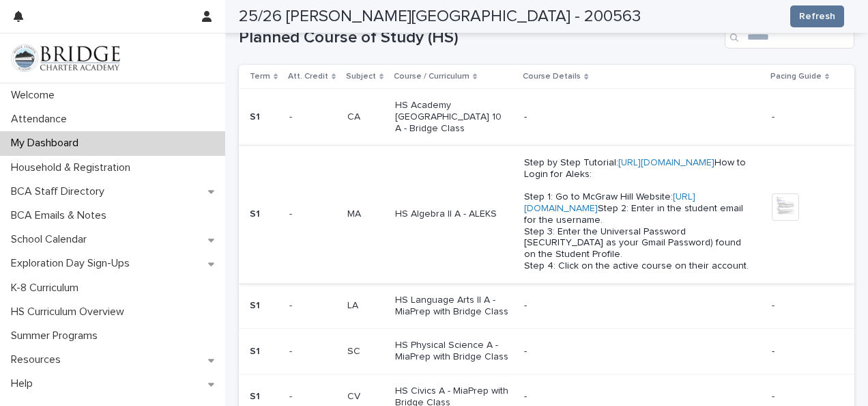 Image resolution: width=868 pixels, height=406 pixels. What do you see at coordinates (73, 167) in the screenshot?
I see `p: Household & Registration` at bounding box center [73, 167].